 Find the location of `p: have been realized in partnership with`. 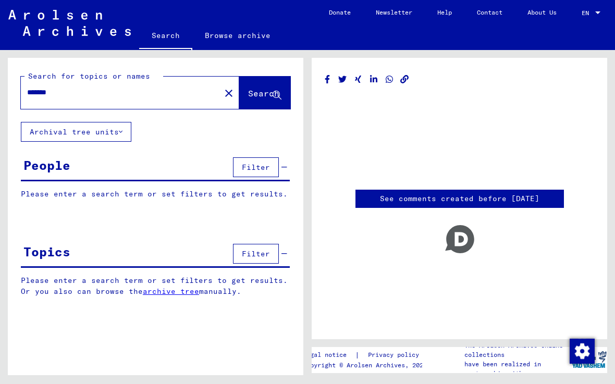

p: have been realized in partnership with is located at coordinates (517, 369).